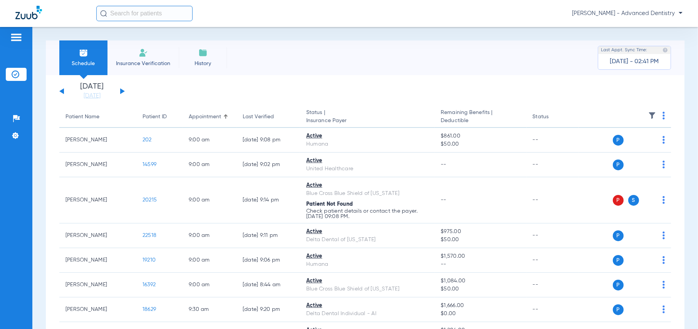  What do you see at coordinates (149, 260) in the screenshot?
I see `span: 19210` at bounding box center [149, 260].